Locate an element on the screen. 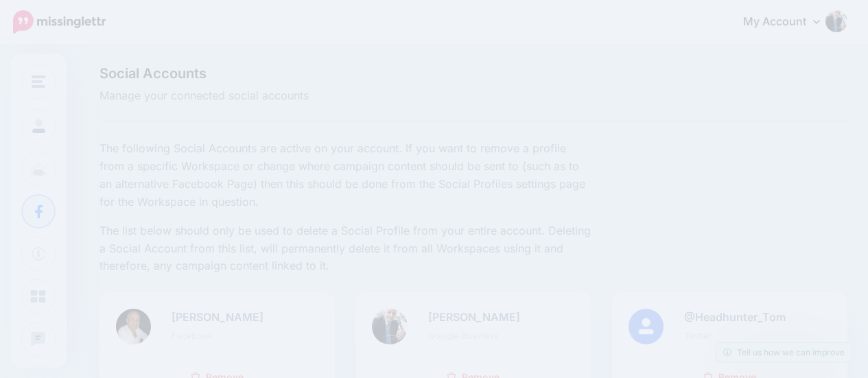 This screenshot has width=868, height=378. small: Facebook is located at coordinates (192, 335).